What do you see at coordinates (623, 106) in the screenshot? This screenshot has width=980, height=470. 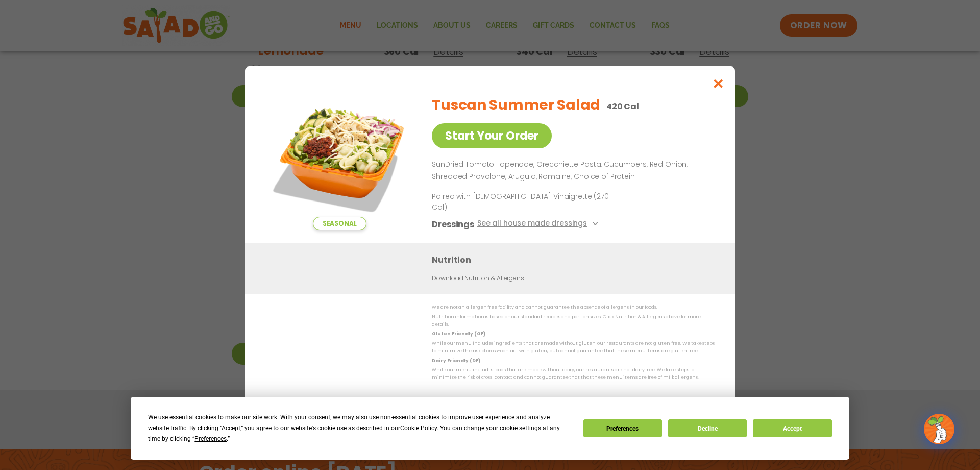 I see `p: 420 Cal` at bounding box center [623, 106].